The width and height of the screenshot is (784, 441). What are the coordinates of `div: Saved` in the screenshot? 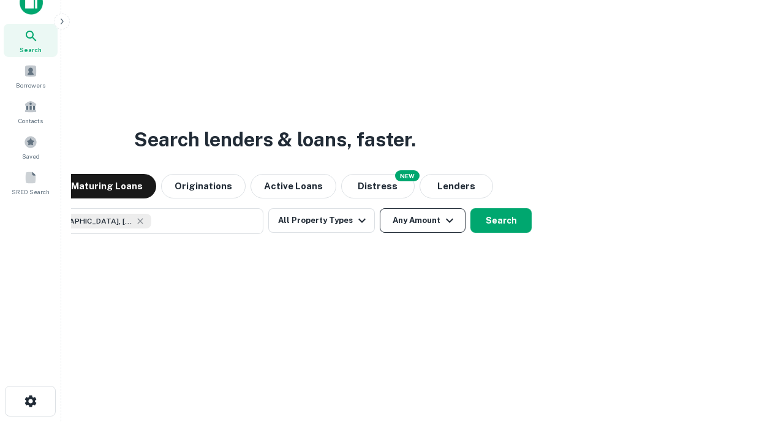 It's located at (31, 147).